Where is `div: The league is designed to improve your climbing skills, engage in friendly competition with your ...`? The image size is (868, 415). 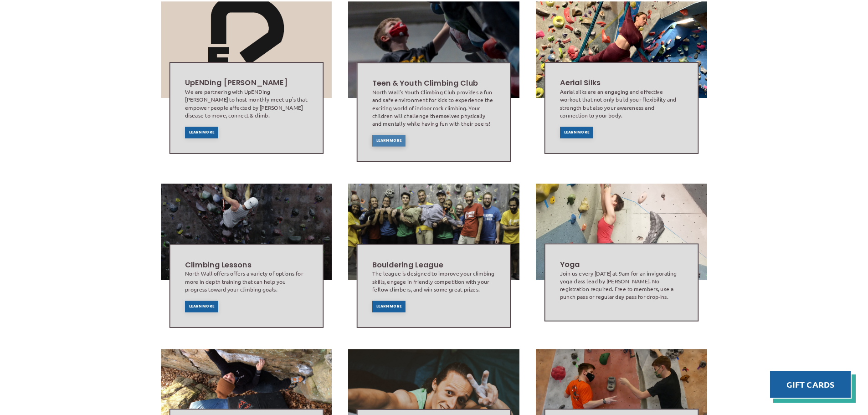
div: The league is designed to improve your climbing skills, engage in friendly competition with your ... is located at coordinates (434, 281).